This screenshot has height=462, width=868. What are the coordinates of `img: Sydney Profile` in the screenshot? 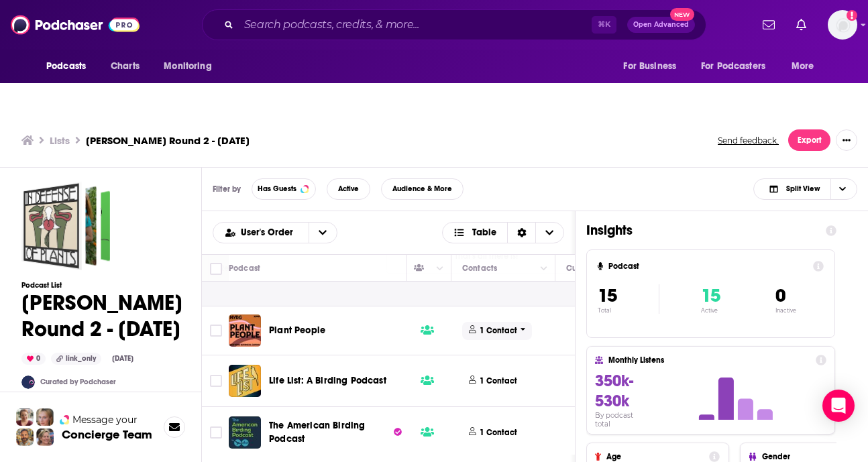 It's located at (24, 417).